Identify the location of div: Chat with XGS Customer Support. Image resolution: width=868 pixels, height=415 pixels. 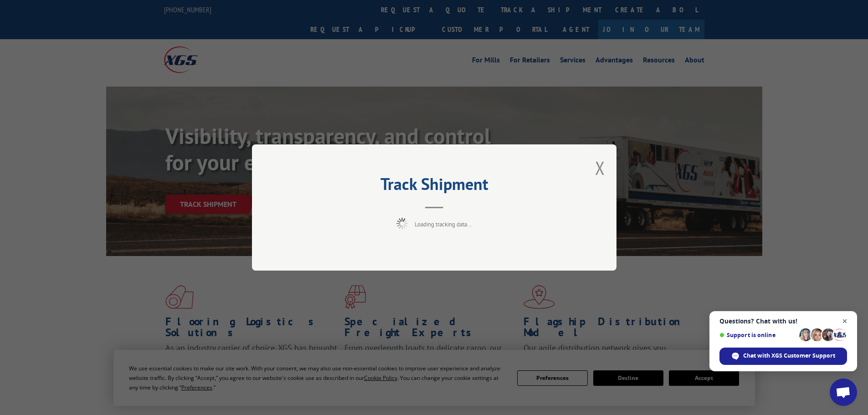
(783, 356).